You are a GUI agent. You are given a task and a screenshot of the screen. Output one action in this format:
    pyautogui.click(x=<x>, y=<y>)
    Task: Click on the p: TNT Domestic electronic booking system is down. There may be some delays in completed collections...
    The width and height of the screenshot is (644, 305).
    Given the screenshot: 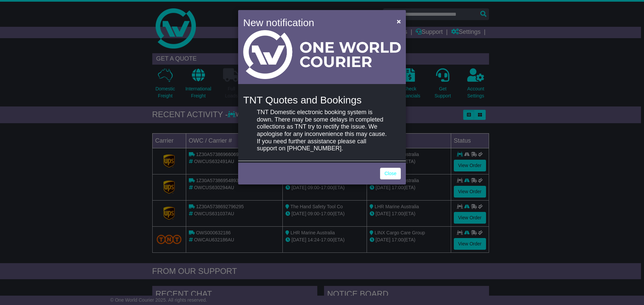 What is the action you would take?
    pyautogui.click(x=322, y=131)
    